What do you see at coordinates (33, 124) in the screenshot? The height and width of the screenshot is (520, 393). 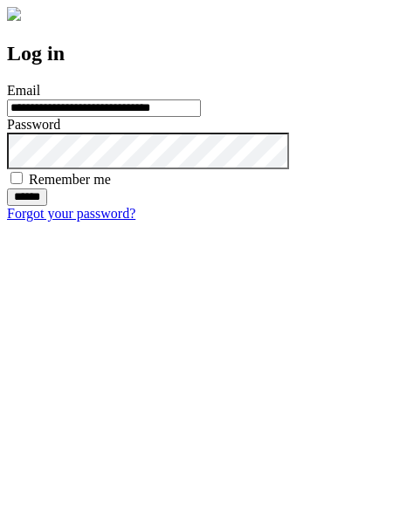 I see `label: Password` at bounding box center [33, 124].